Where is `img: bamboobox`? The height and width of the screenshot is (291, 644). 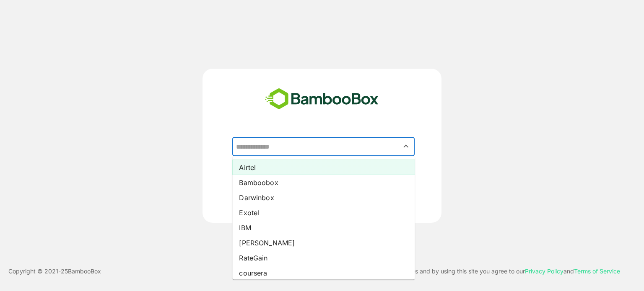 img: bamboobox is located at coordinates (322, 99).